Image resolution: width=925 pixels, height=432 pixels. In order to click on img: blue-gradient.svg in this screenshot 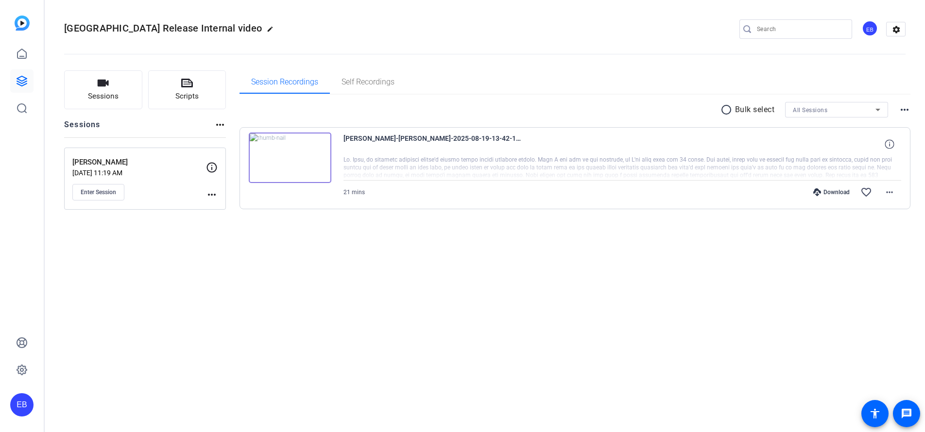, I will do `click(22, 23)`.